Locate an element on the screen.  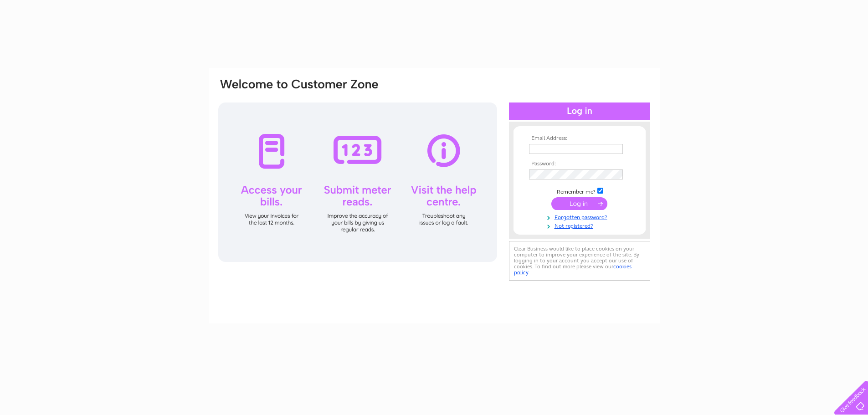
th: Email Address: is located at coordinates (580, 138).